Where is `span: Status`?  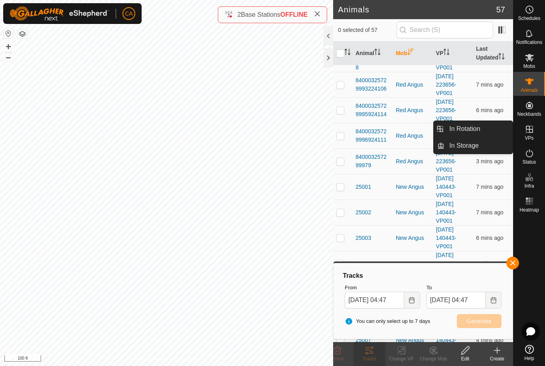 span: Status is located at coordinates (529, 162).